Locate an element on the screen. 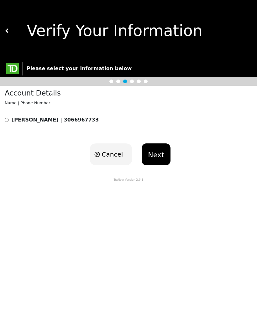  div: Verify Your Information is located at coordinates (130, 31).